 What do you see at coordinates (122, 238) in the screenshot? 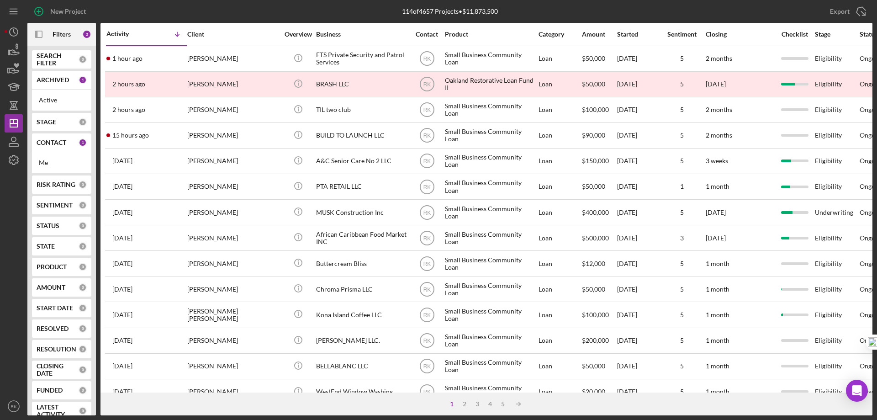
I see `time: 2025-08-14 22:27` at bounding box center [122, 238].